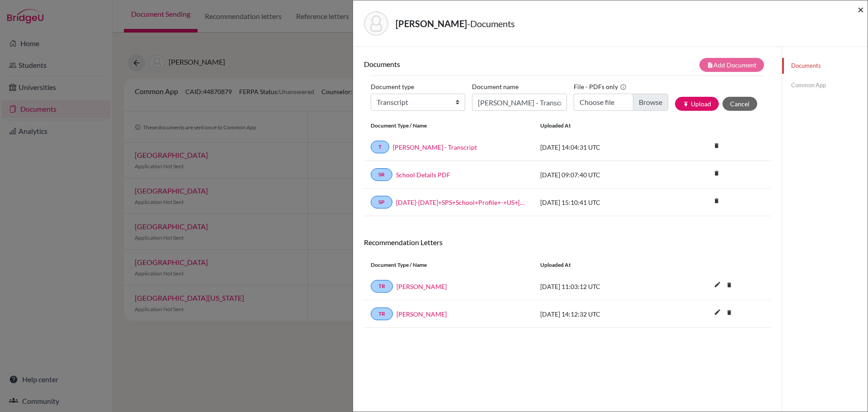 The image size is (868, 412). Describe the element at coordinates (567, 242) in the screenshot. I see `h6: Recommendation Letters` at that location.